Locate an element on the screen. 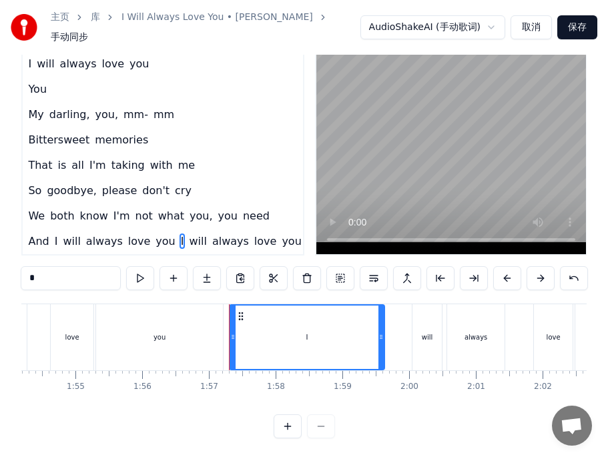  span: mm is located at coordinates (163, 114).